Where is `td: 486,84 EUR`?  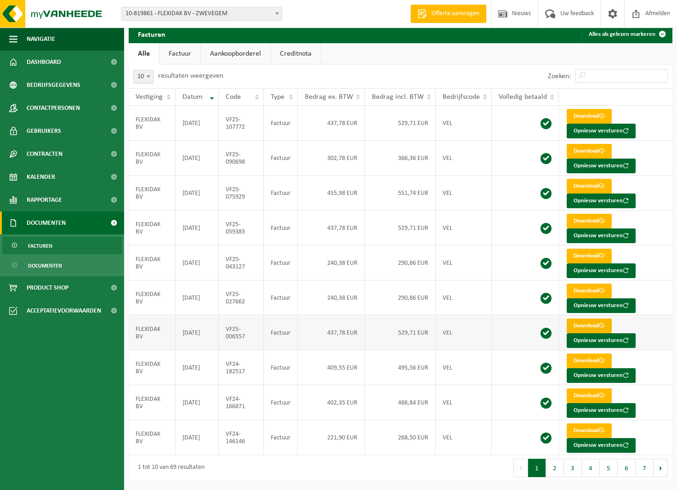
td: 486,84 EUR is located at coordinates (400, 403).